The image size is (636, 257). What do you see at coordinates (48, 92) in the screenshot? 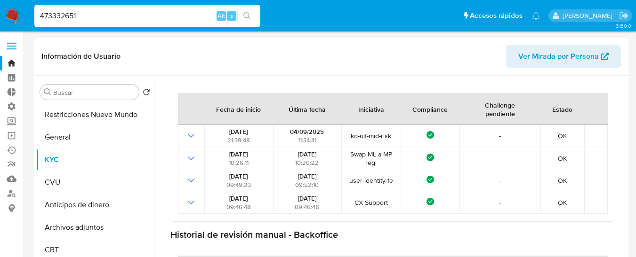
I see `button: Buscar` at bounding box center [48, 92].